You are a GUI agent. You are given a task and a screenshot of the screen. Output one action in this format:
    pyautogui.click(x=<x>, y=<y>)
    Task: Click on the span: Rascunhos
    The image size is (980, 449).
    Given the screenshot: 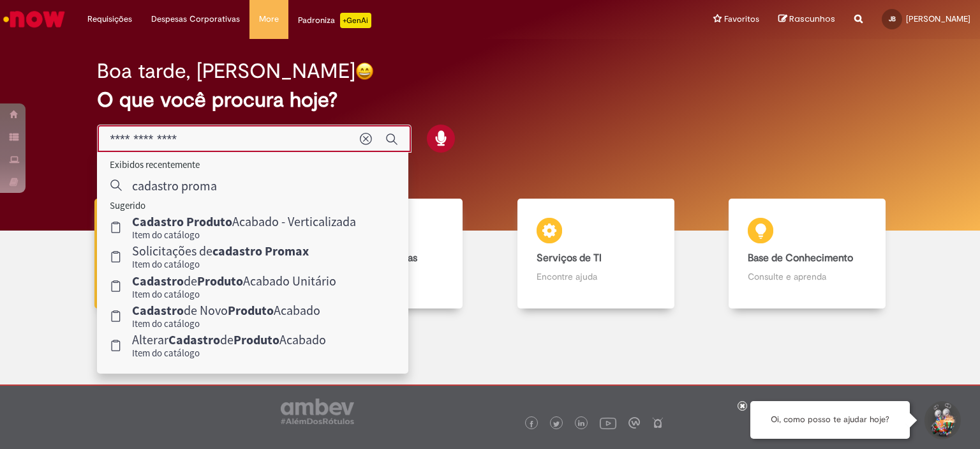 What is the action you would take?
    pyautogui.click(x=812, y=19)
    